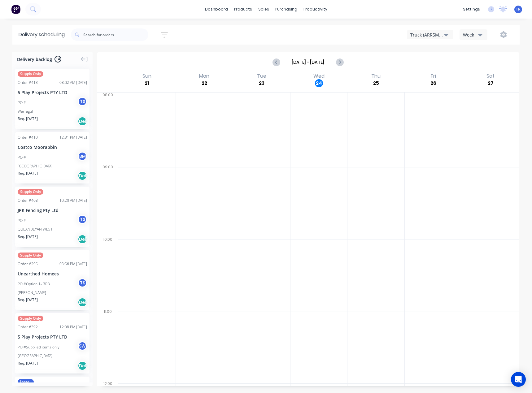 This screenshot has height=393, width=532. What do you see at coordinates (472, 34) in the screenshot?
I see `div: Week` at bounding box center [472, 34].